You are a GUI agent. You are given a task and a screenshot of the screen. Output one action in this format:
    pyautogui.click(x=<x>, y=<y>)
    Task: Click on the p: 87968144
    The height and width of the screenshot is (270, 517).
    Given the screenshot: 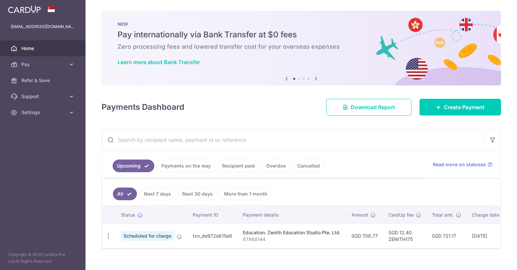 What is the action you would take?
    pyautogui.click(x=292, y=240)
    